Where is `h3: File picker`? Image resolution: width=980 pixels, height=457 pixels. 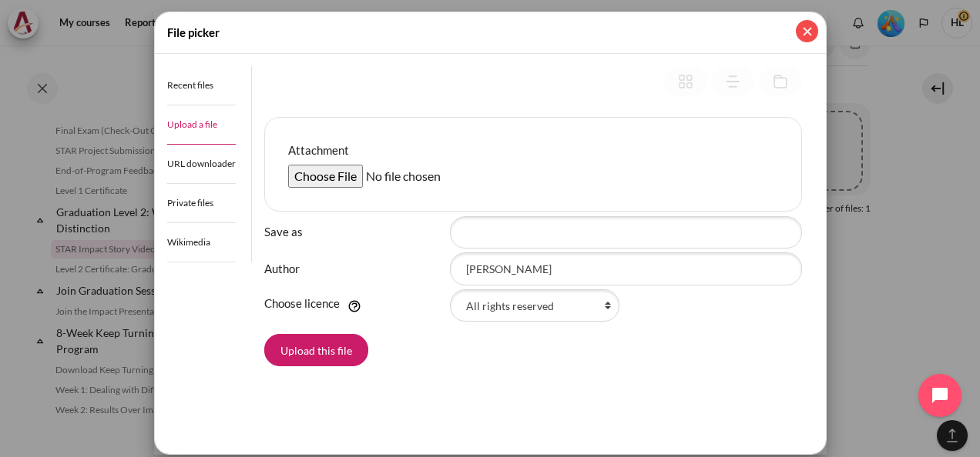
h3: File picker is located at coordinates (193, 33).